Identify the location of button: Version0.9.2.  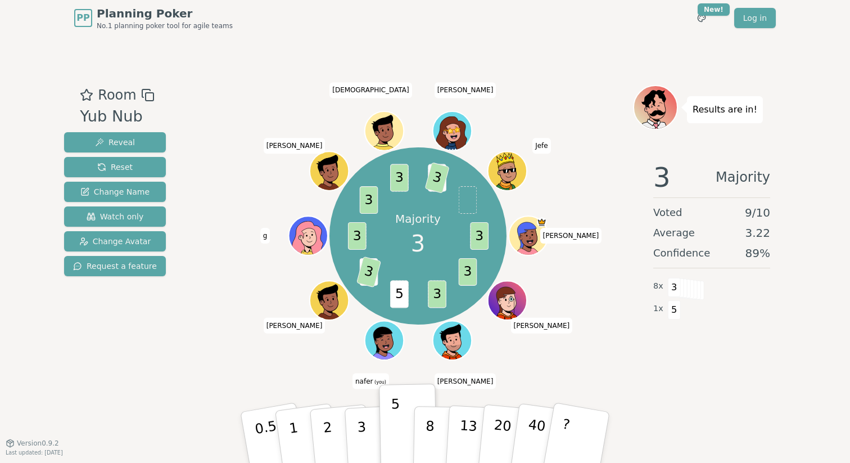
(32, 443).